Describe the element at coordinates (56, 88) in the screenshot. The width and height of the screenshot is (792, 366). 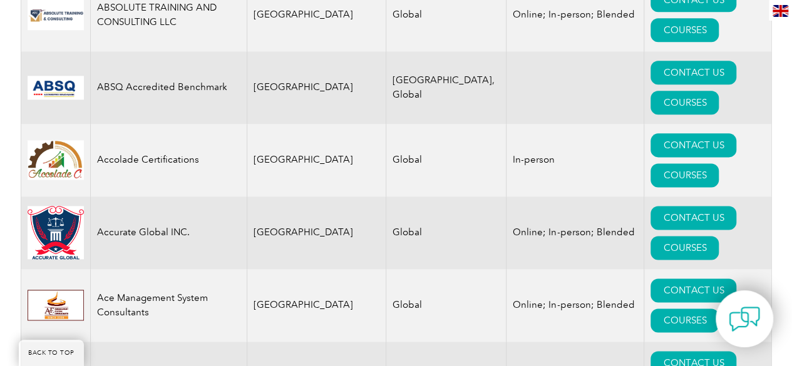
I see `img: cc24547b-a6e0-e911-a812-000d3a795b83-logo.png` at that location.